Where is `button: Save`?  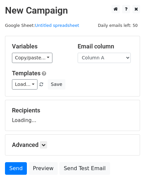
button: Save is located at coordinates (56, 84).